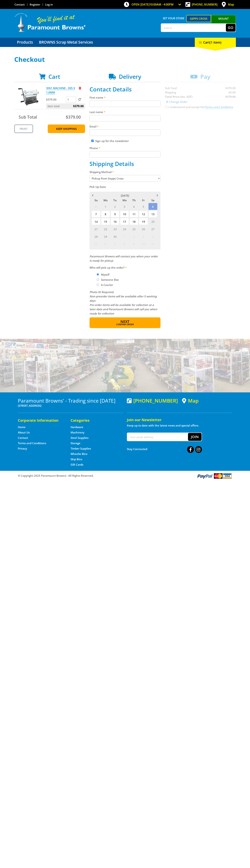 The width and height of the screenshot is (250, 868). Describe the element at coordinates (158, 437) in the screenshot. I see `input: Your email address` at that location.